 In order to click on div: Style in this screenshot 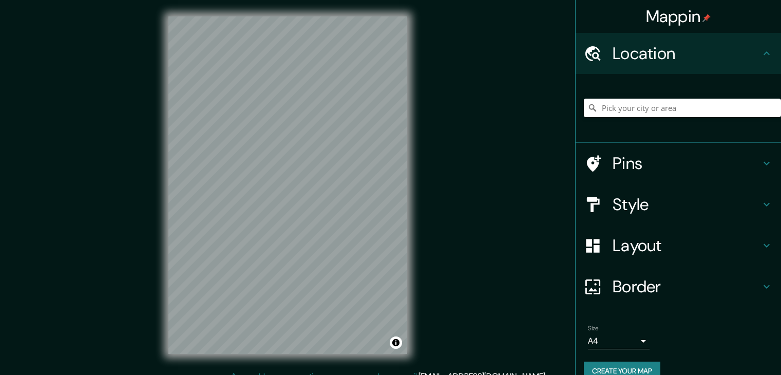, I will do `click(678, 204)`.